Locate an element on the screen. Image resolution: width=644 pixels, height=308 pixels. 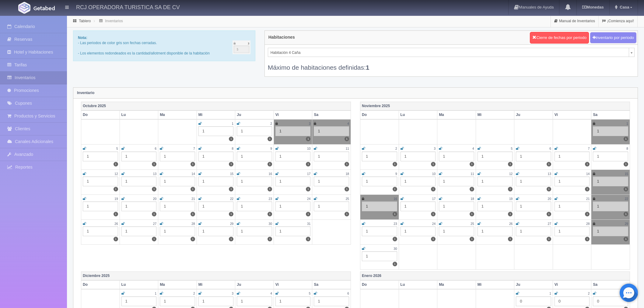
div: 0 is located at coordinates (534, 301).